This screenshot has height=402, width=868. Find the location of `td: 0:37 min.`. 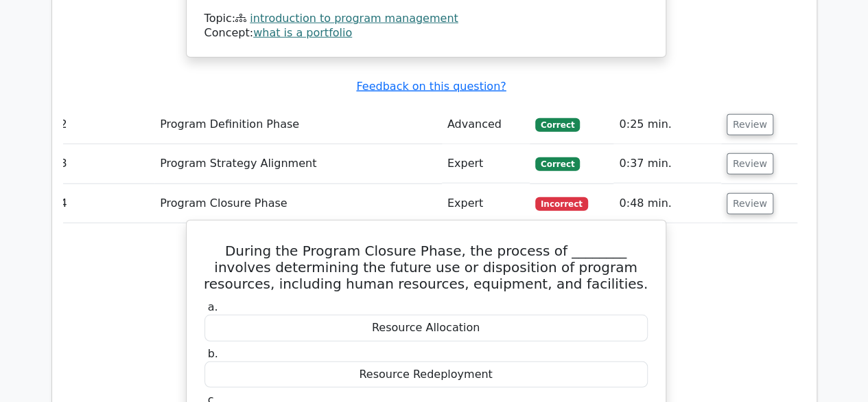

td: 0:37 min. is located at coordinates (667, 164).